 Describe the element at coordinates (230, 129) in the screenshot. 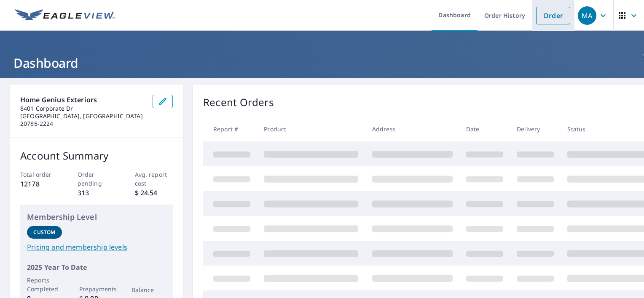

I see `th: Report #` at that location.